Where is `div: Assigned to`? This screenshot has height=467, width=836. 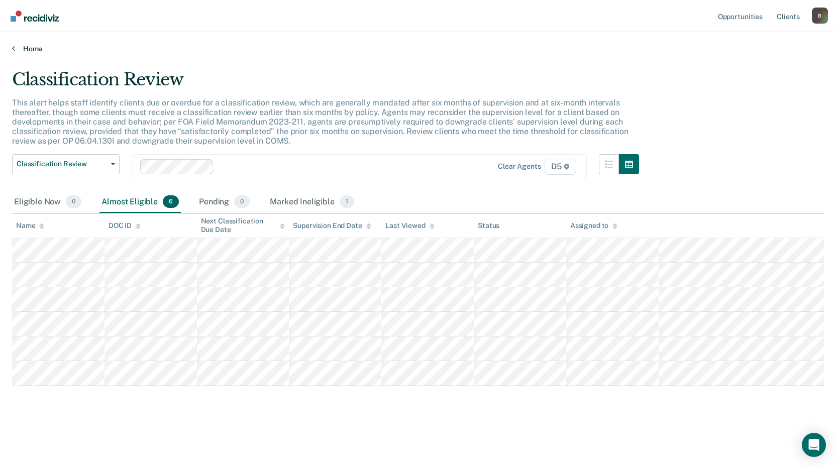 div: Assigned to is located at coordinates (594, 226).